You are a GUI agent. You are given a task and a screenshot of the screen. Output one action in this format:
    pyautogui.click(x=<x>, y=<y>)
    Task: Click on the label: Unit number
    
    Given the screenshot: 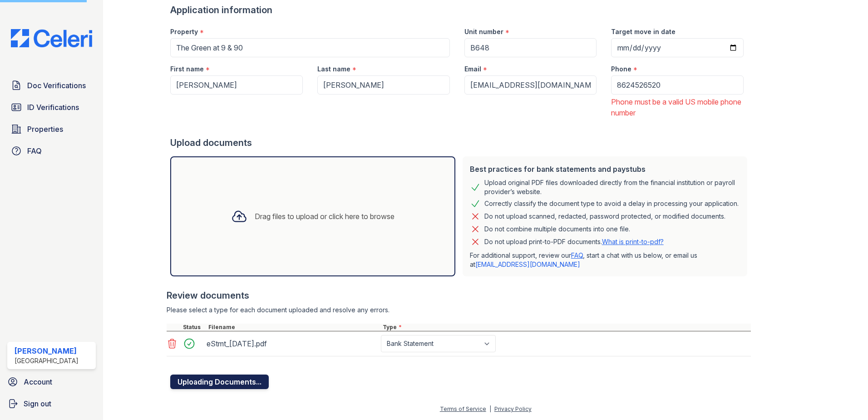 What is the action you would take?
    pyautogui.click(x=484, y=32)
    